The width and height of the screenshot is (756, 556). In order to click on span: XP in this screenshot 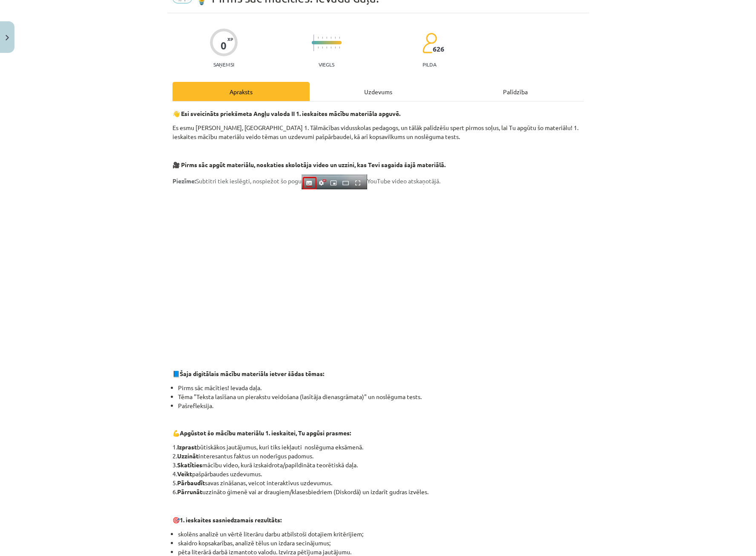, I will do `click(230, 39)`.